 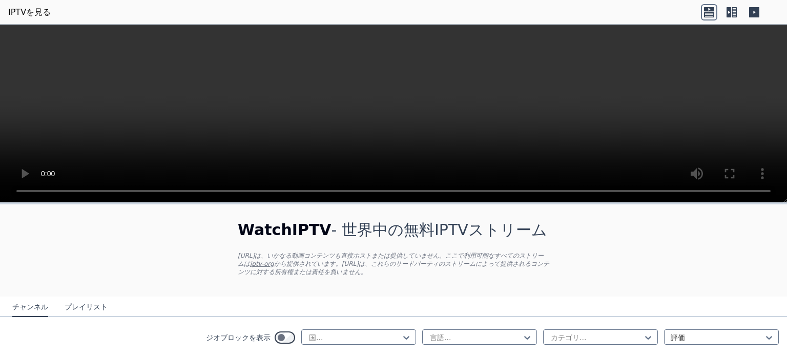 What do you see at coordinates (86, 307) in the screenshot?
I see `button: プレイリスト` at bounding box center [86, 307].